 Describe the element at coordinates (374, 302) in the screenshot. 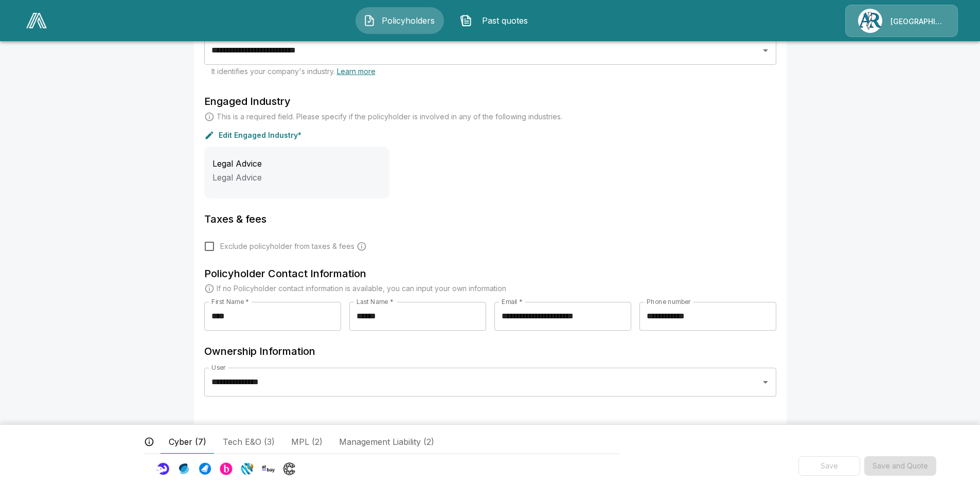

I see `label: Last Name *` at that location.